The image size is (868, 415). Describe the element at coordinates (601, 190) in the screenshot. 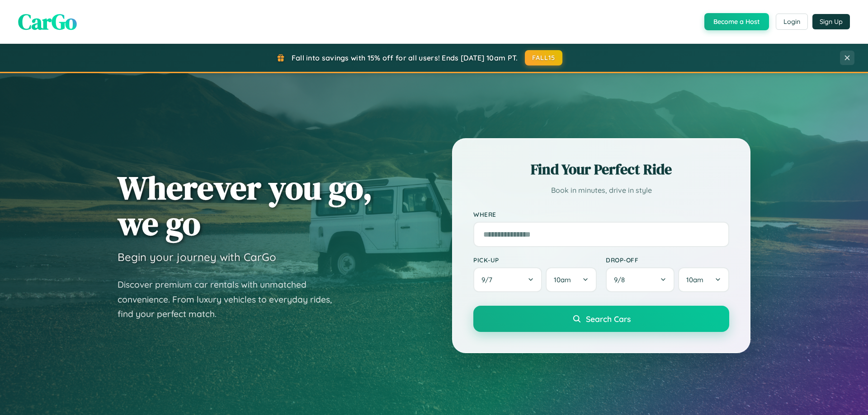

I see `p: Book in minutes, drive in style` at that location.